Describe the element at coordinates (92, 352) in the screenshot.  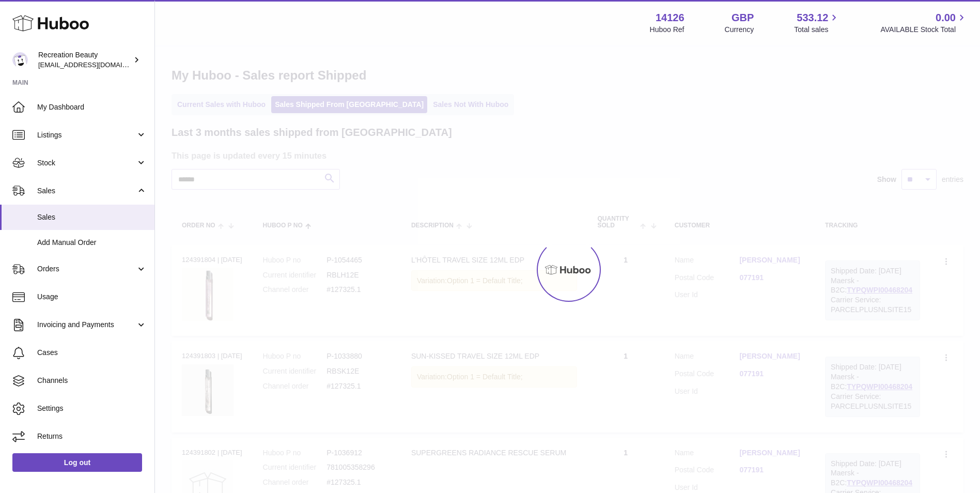
I see `span: Cases` at that location.